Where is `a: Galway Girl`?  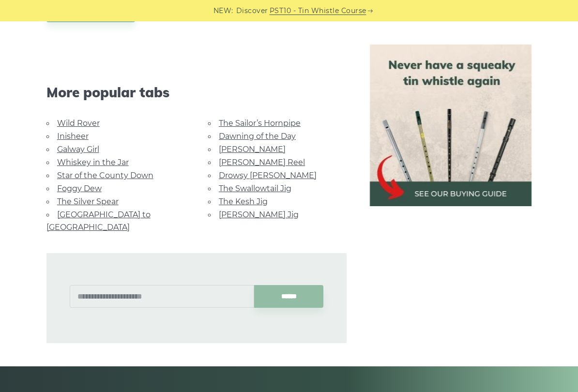 a: Galway Girl is located at coordinates (78, 149).